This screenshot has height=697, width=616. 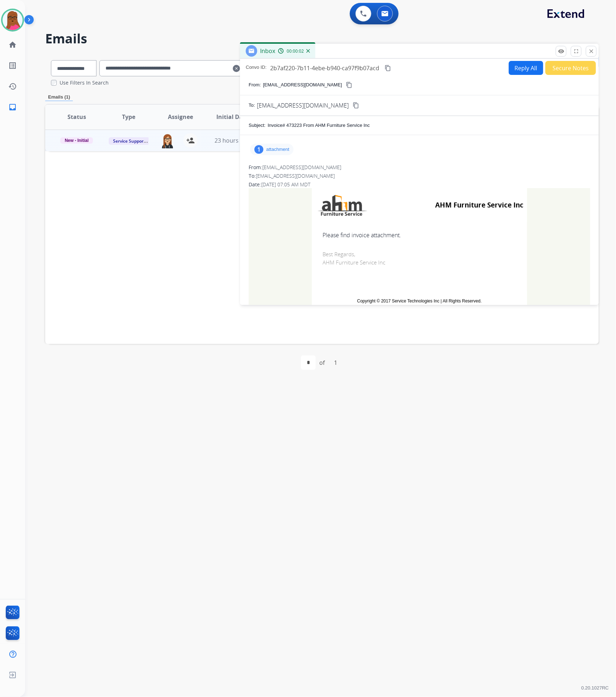 I want to click on mat-icon: fullscreen, so click(x=576, y=52).